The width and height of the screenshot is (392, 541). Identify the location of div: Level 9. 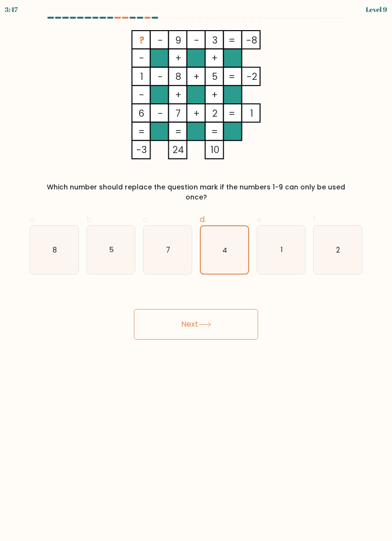
(376, 9).